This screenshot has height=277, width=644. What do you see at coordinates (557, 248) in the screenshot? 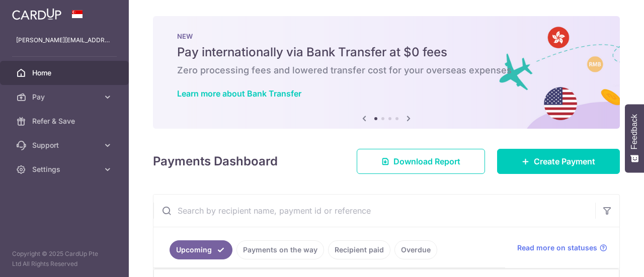
I see `span: Read more on statuses` at bounding box center [557, 248].